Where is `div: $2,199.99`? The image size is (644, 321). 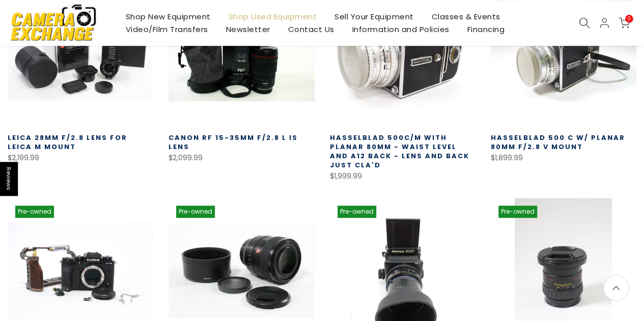
div: $2,199.99 is located at coordinates (80, 158).